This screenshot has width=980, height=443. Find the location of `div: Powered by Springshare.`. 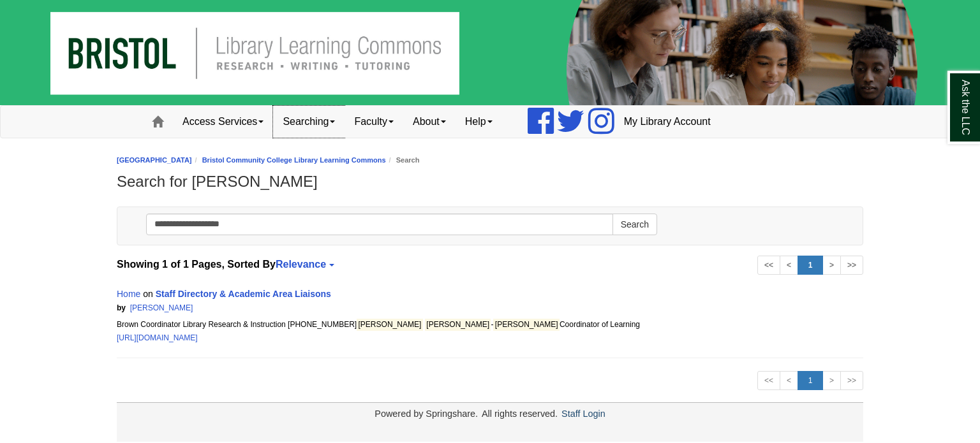

div: Powered by Springshare. is located at coordinates (426, 414).